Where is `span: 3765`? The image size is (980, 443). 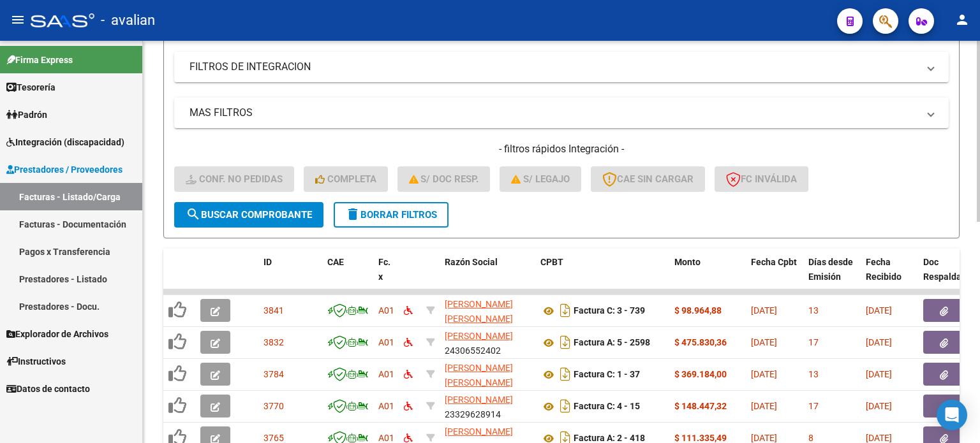
span: 3765 is located at coordinates (274, 438).